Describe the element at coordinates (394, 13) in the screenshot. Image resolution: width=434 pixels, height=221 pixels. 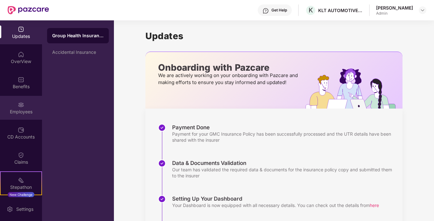
I see `div: Admin` at that location.